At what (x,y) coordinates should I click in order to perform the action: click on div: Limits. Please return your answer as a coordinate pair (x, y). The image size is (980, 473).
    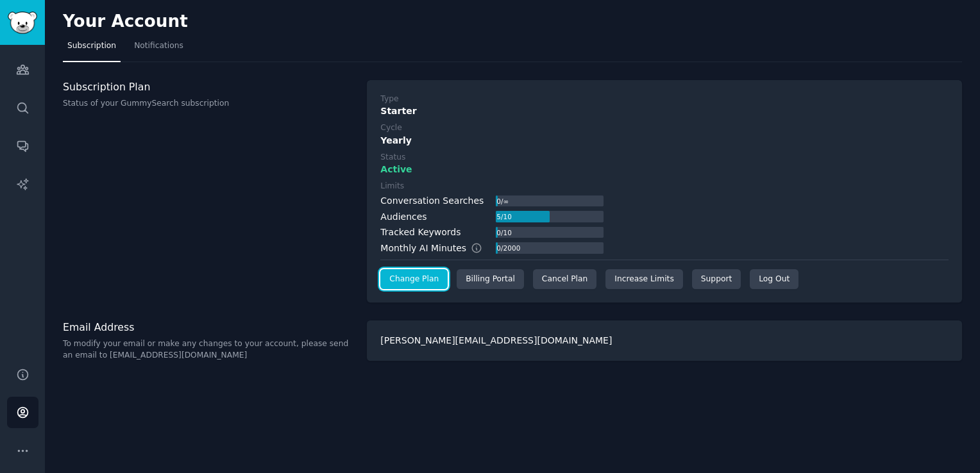
    Looking at the image, I should click on (392, 187).